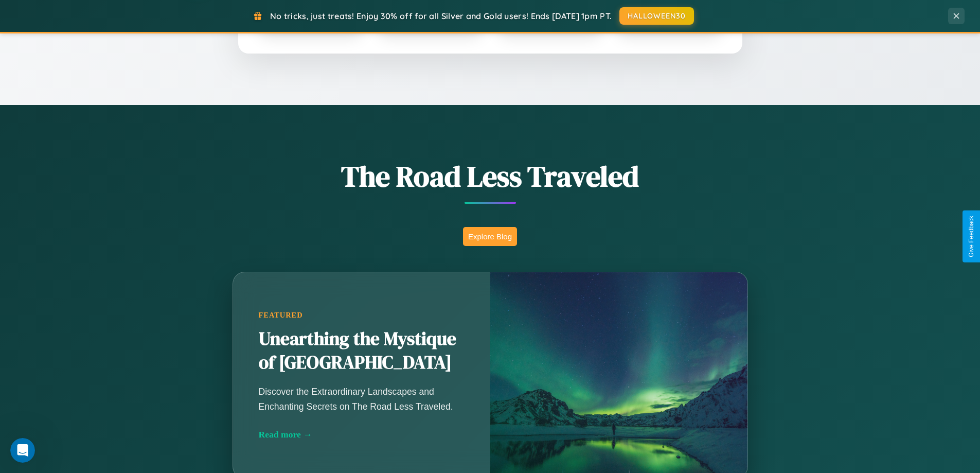 The width and height of the screenshot is (980, 473). Describe the element at coordinates (490, 176) in the screenshot. I see `h1: The Road Less Traveled` at that location.